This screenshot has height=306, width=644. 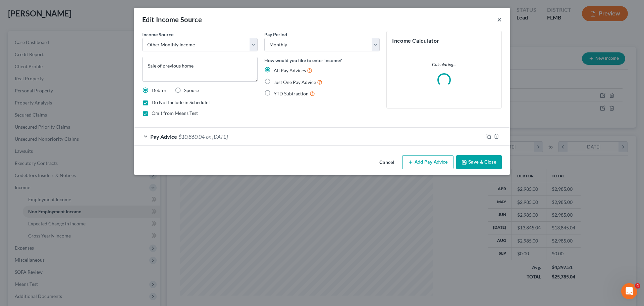 What do you see at coordinates (445, 64) in the screenshot?
I see `p: Calculating...` at bounding box center [445, 64].